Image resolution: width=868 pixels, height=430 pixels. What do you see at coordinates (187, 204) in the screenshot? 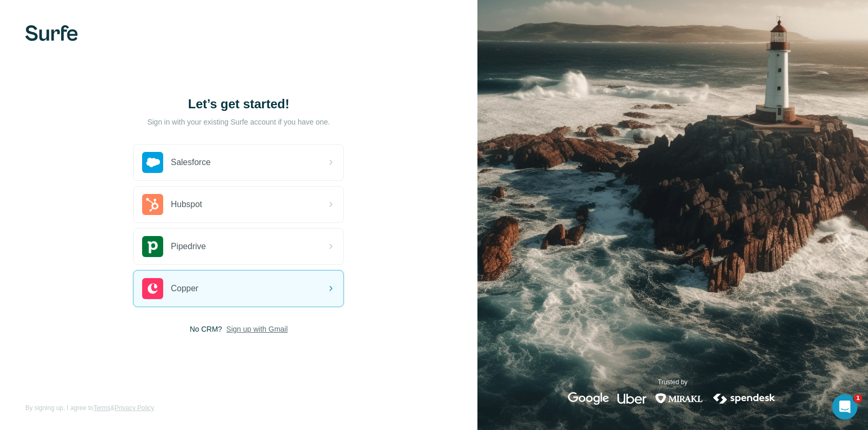
I see `span: Hubspot` at bounding box center [187, 204].